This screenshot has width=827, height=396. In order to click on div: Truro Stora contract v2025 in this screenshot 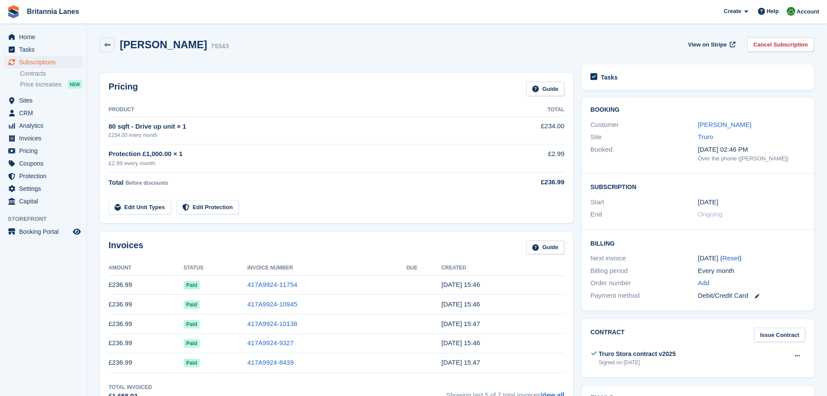, I will do `click(637, 353)`.